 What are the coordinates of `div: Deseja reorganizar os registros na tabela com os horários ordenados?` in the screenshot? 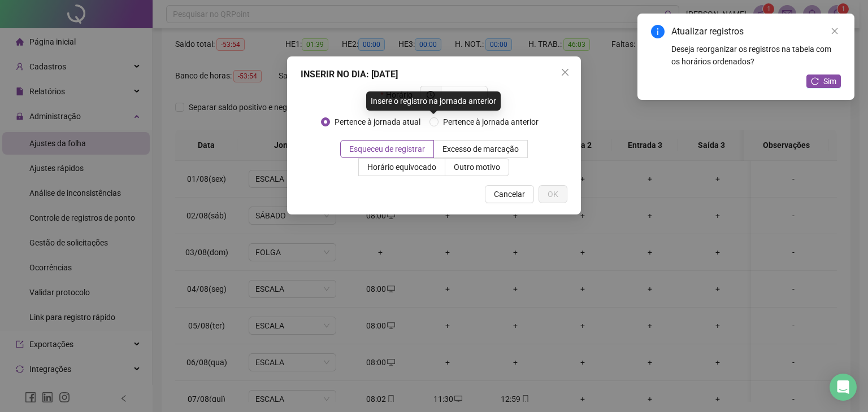 It's located at (756, 55).